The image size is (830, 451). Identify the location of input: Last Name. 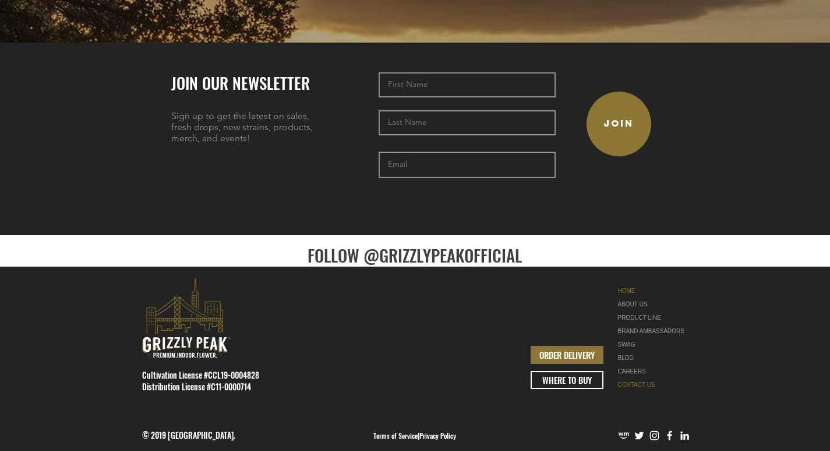
(467, 122).